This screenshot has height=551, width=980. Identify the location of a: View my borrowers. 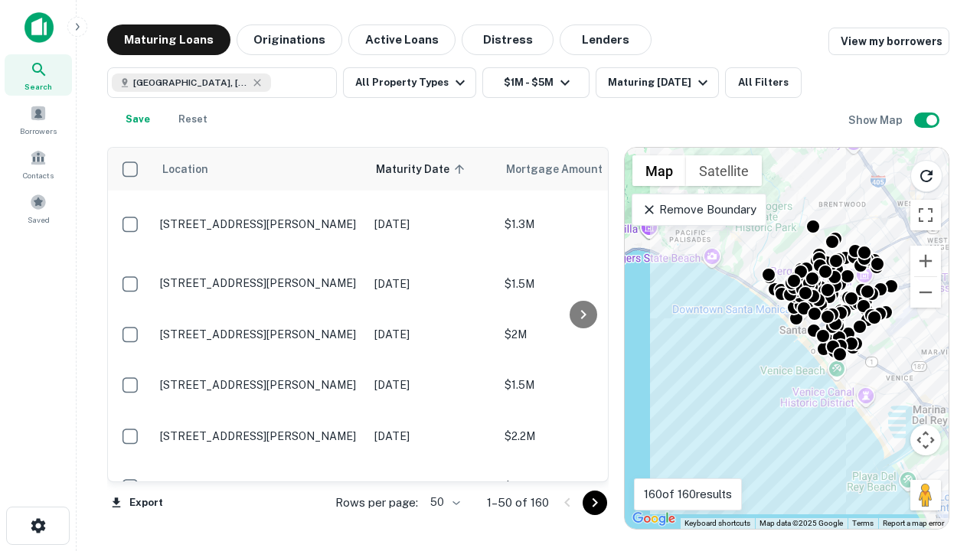
(889, 42).